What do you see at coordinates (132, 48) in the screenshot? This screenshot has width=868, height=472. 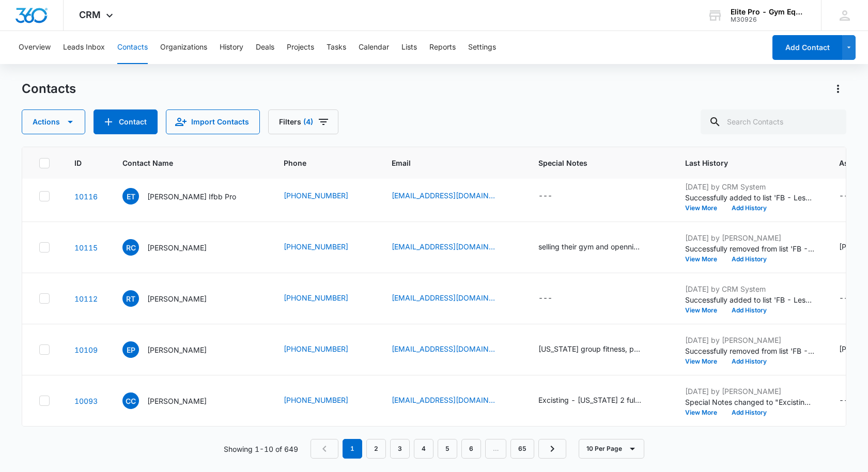 I see `button: Contacts` at bounding box center [132, 48].